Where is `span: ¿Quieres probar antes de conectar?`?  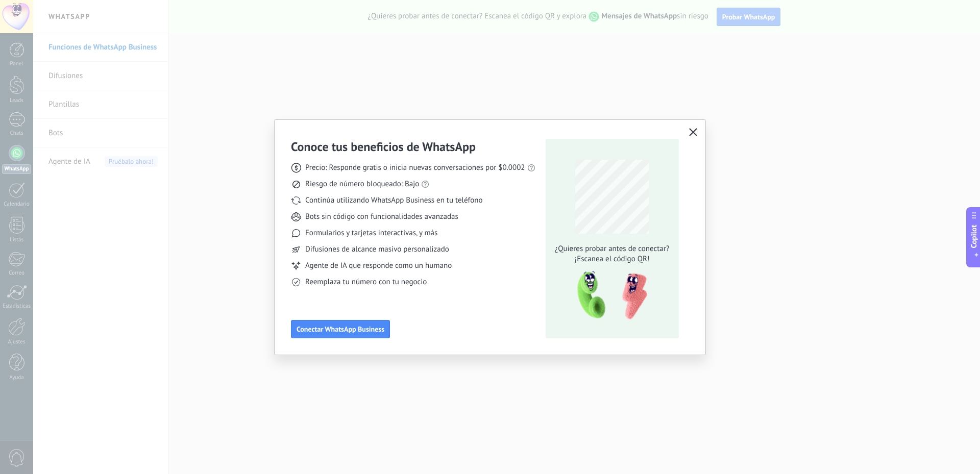 span: ¿Quieres probar antes de conectar? is located at coordinates (612, 249).